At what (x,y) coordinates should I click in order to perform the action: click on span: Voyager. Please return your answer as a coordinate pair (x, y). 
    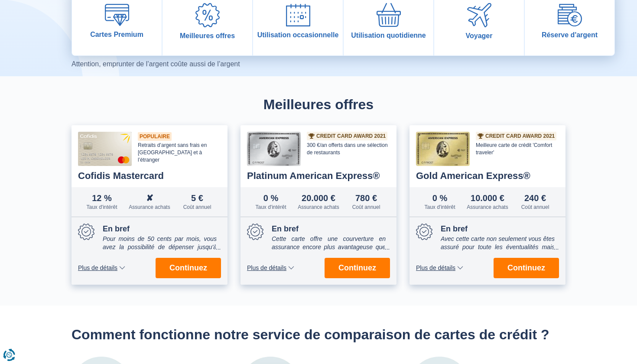
    Looking at the image, I should click on (479, 36).